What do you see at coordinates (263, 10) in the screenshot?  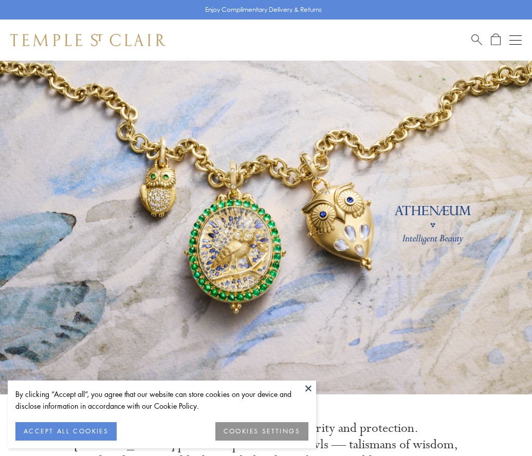 I see `p: Enjoy Complimentary Delivery & Returns` at bounding box center [263, 10].